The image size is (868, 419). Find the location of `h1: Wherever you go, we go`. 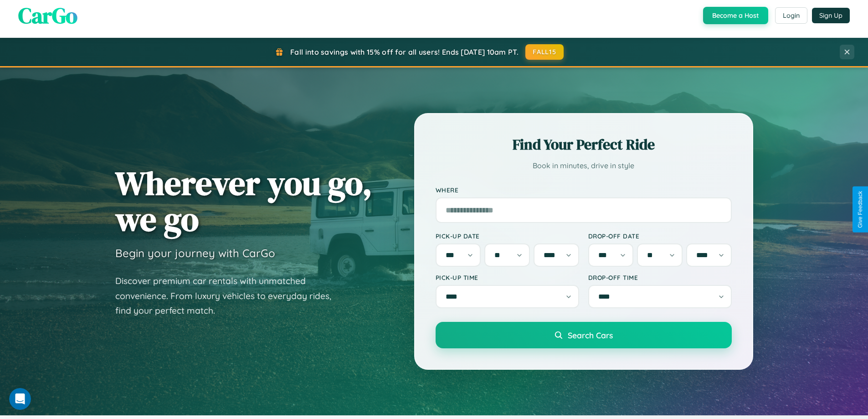

h1: Wherever you go, we go is located at coordinates (244, 201).